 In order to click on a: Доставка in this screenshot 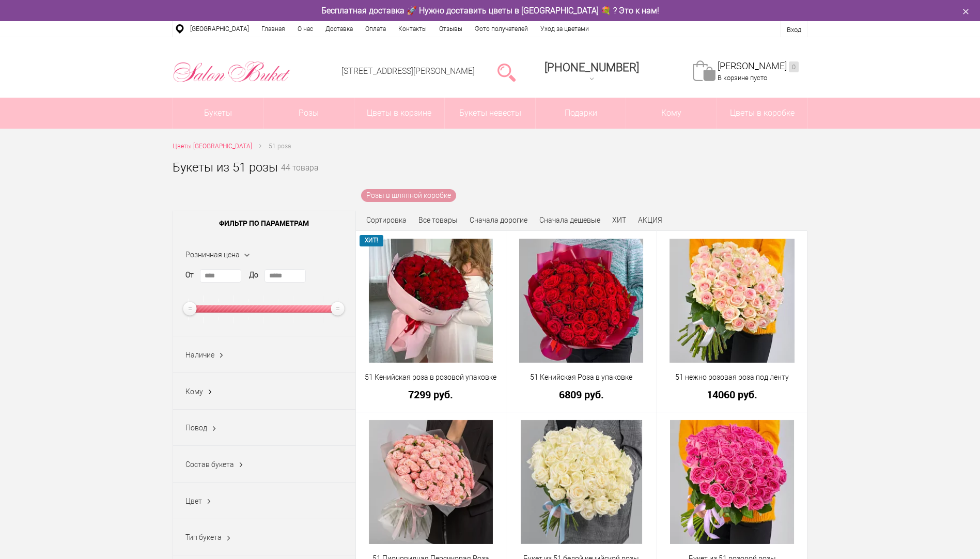, I will do `click(339, 29)`.